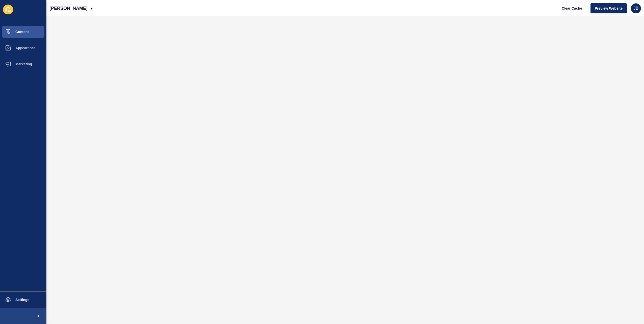 Image resolution: width=644 pixels, height=324 pixels. I want to click on button: Clear Cache, so click(571, 9).